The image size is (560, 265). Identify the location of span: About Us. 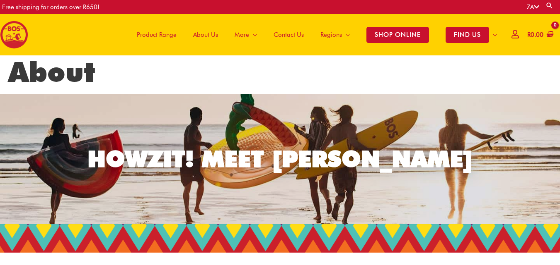
(205, 35).